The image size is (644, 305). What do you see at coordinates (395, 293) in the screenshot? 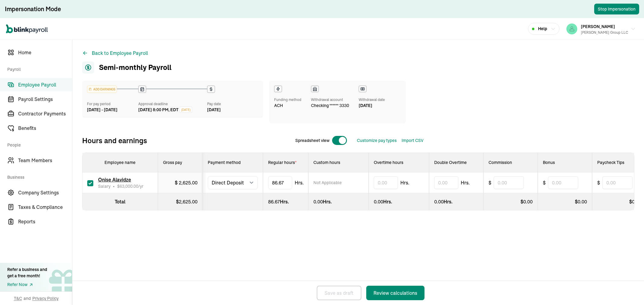
I see `div: Review calculations` at bounding box center [395, 293].